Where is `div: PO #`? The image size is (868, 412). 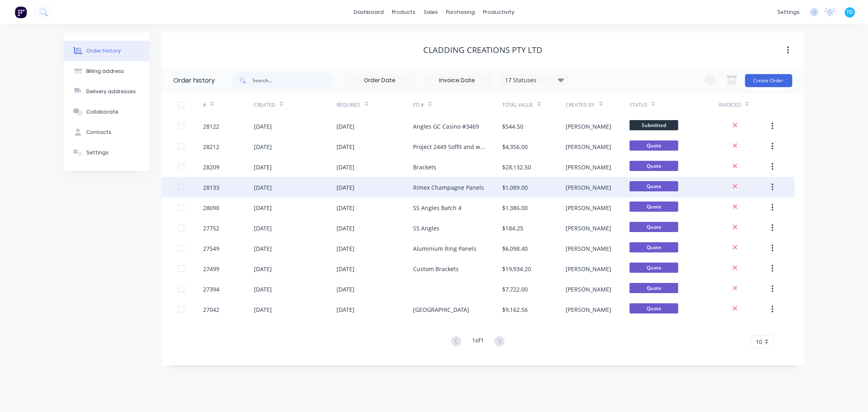 div: PO # is located at coordinates (419, 105).